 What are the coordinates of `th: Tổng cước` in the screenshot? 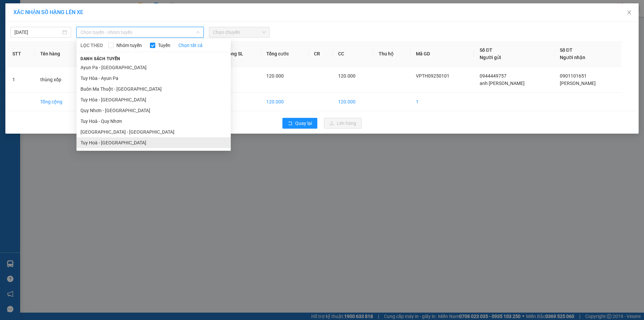 It's located at (285, 54).